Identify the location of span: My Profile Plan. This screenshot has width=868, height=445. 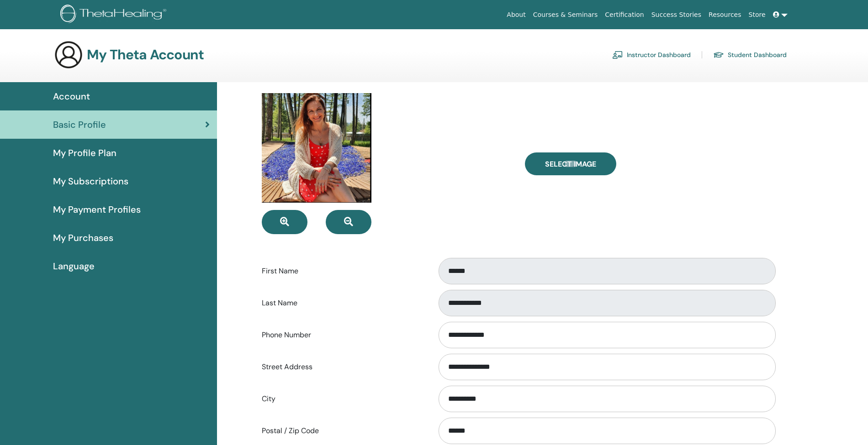
(84, 153).